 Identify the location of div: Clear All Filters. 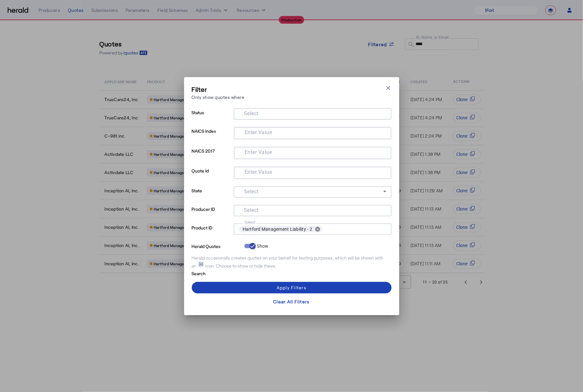
(292, 301).